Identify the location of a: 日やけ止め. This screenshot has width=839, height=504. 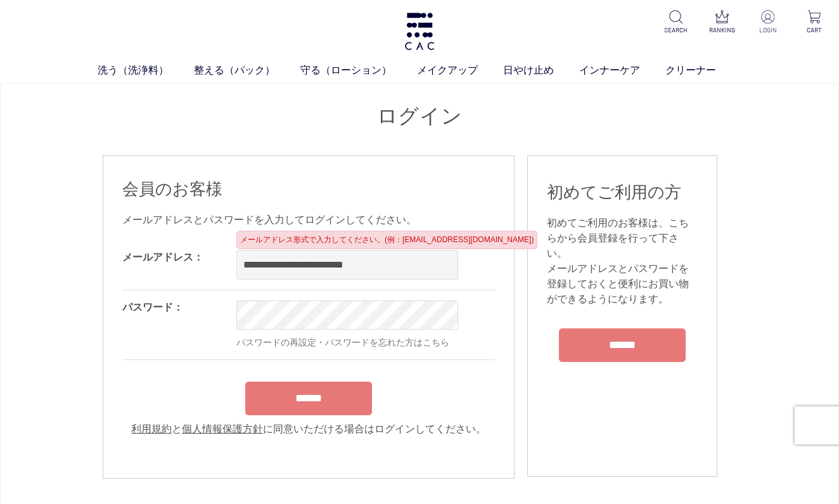
(541, 70).